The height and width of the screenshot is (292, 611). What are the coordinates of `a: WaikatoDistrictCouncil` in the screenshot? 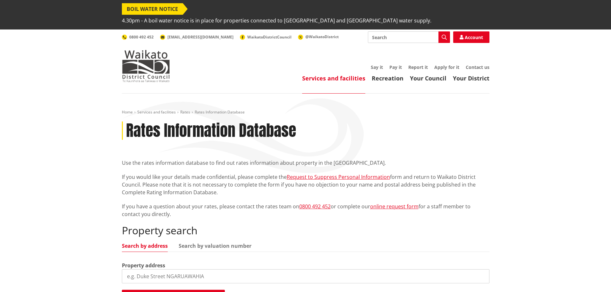 It's located at (266, 37).